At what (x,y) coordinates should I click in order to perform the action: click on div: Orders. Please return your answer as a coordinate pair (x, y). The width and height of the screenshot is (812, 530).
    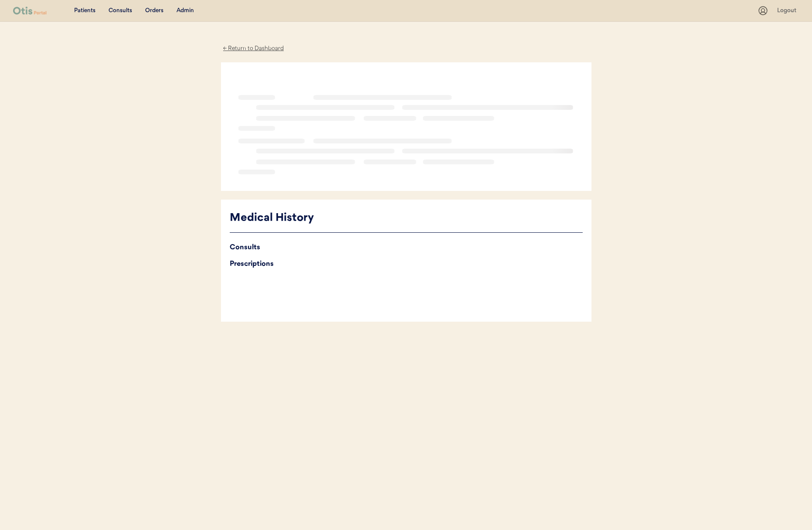
    Looking at the image, I should click on (154, 11).